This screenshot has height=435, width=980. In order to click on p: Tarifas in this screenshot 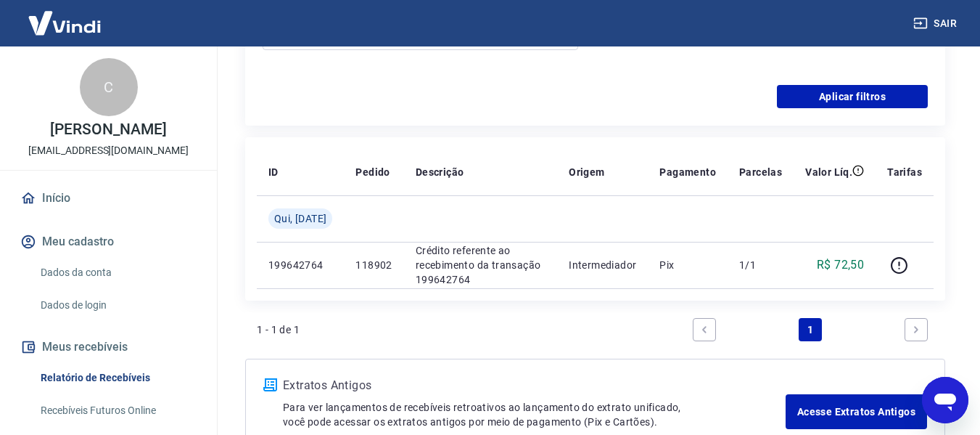, I will do `click(904, 172)`.